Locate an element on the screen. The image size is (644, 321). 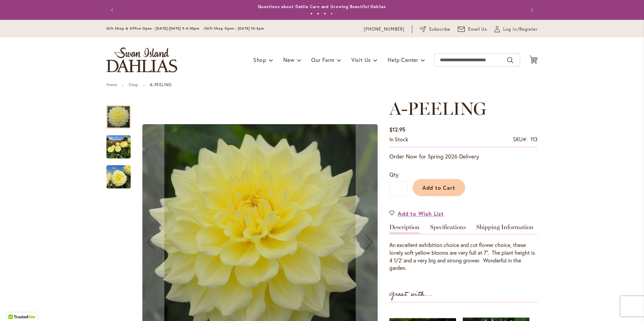
button: Next is located at coordinates (531, 10).